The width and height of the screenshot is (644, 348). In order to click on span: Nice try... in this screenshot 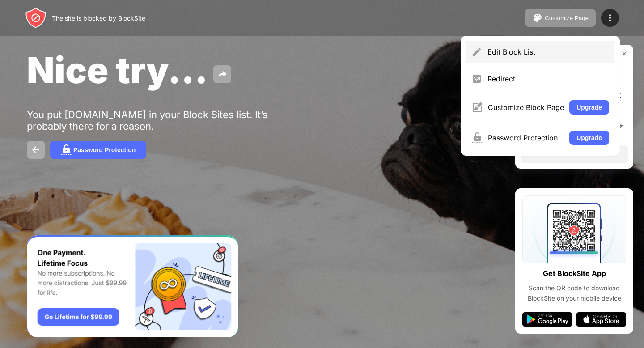, I will do `click(117, 70)`.